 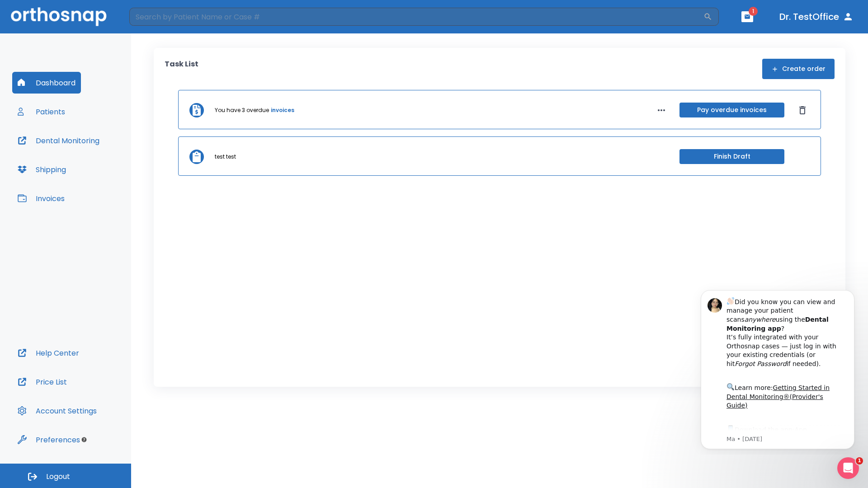 What do you see at coordinates (48, 440) in the screenshot?
I see `button: Preferences` at bounding box center [48, 440].